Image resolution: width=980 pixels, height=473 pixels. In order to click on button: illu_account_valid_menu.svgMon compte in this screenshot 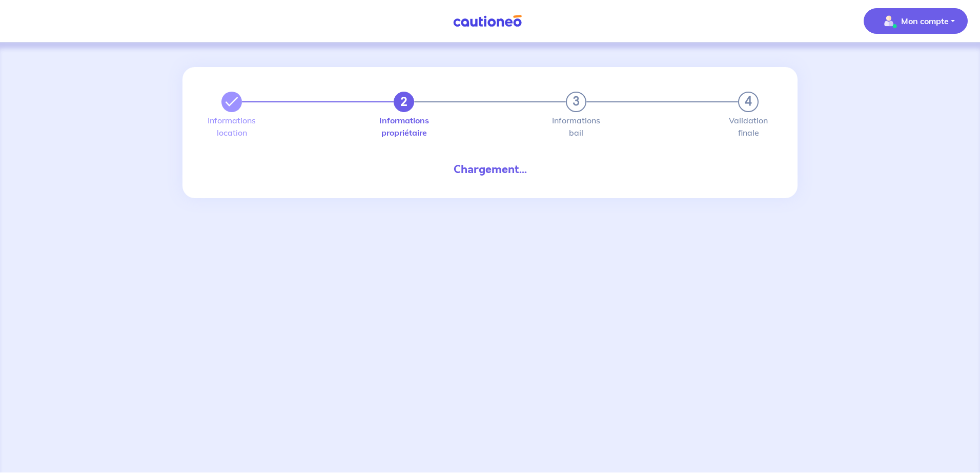, I will do `click(915, 21)`.